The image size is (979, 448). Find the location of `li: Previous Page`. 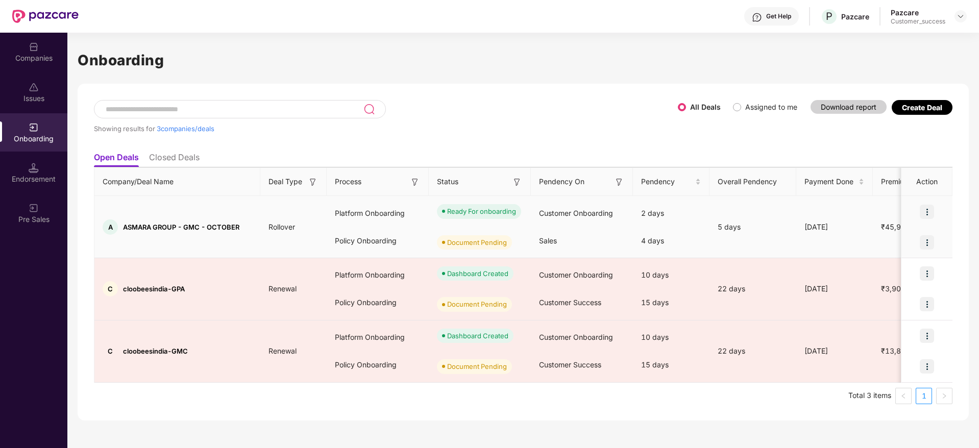

li: Previous Page is located at coordinates (904, 396).